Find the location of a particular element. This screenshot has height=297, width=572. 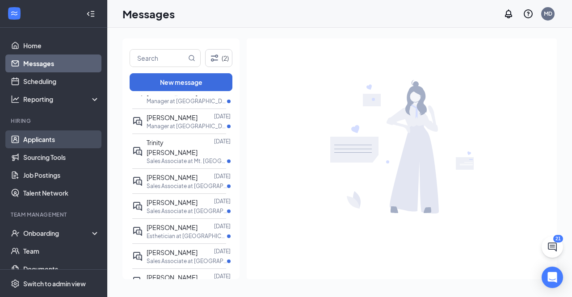

button: New message is located at coordinates (181, 82).